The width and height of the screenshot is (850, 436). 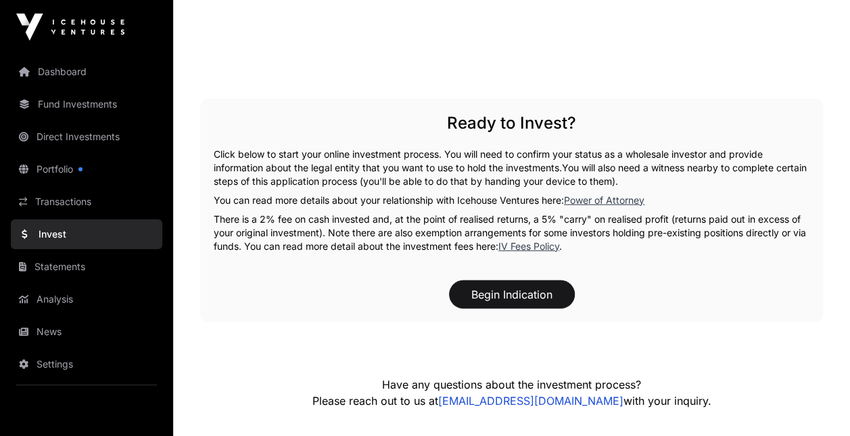 What do you see at coordinates (87, 137) in the screenshot?
I see `a: Direct Investments` at bounding box center [87, 137].